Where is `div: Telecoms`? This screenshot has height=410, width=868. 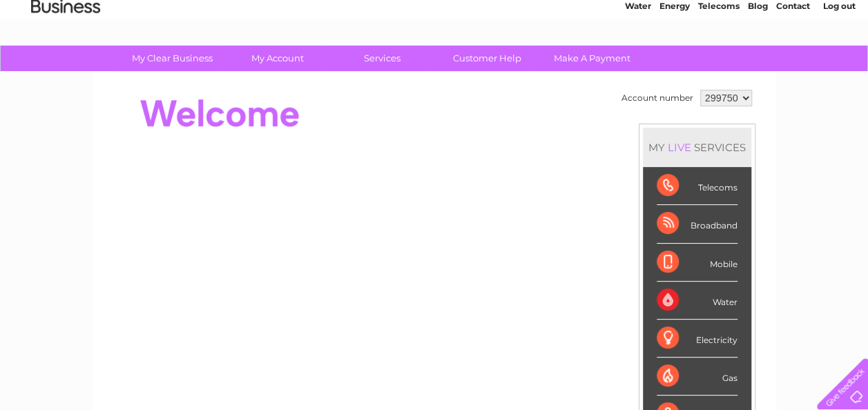
div: Telecoms is located at coordinates (697, 186).